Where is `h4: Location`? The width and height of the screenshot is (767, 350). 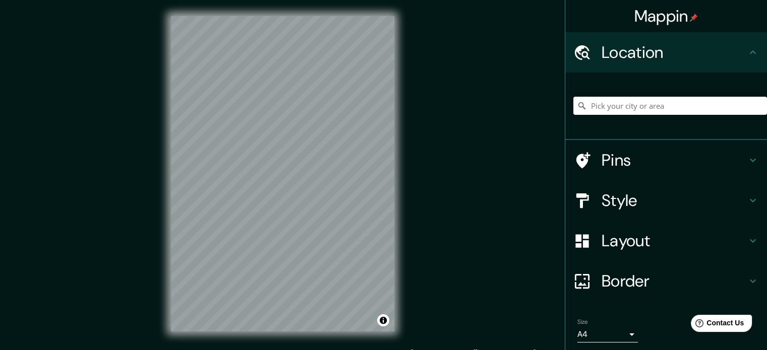
h4: Location is located at coordinates (674, 52).